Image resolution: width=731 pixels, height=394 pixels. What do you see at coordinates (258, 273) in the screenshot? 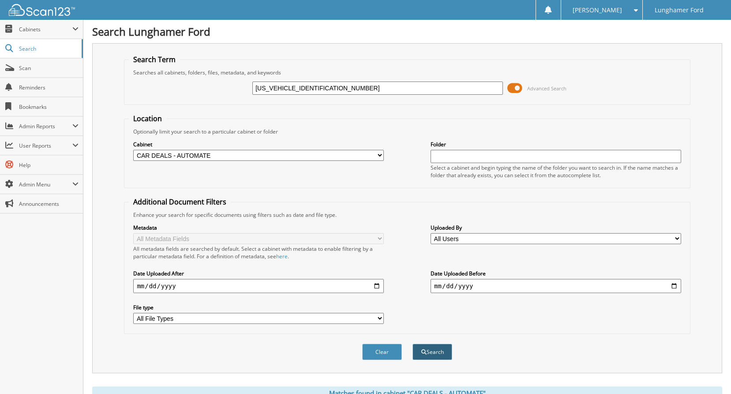
I see `label: Date Uploaded After` at bounding box center [258, 273].